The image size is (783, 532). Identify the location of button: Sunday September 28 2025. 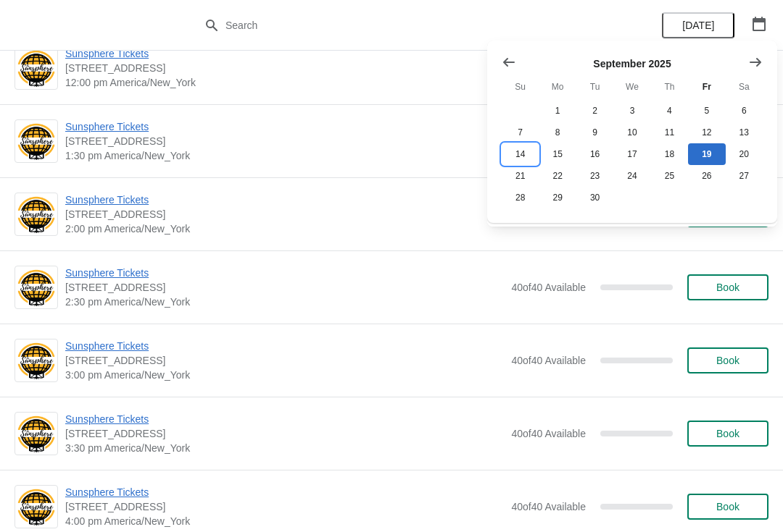
(520, 198).